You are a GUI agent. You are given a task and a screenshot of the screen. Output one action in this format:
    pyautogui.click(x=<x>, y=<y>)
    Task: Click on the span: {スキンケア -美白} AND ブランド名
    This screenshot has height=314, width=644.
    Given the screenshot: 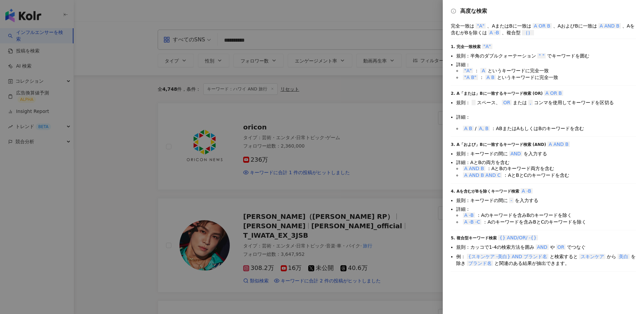 What is the action you would take?
    pyautogui.click(x=507, y=256)
    